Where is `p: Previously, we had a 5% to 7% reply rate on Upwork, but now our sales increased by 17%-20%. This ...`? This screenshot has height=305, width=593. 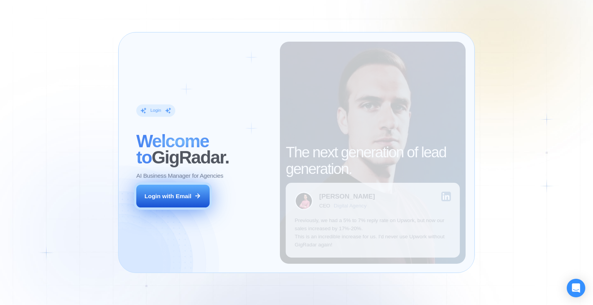 p: Previously, we had a 5% to 7% reply rate on Upwork, but now our sales increased by 17%-20%. This ... is located at coordinates (373, 233).